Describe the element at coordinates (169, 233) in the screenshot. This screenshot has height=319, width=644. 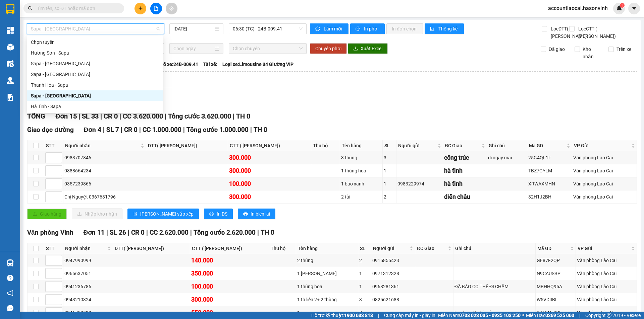
I see `span: CC 2.620.000` at that location.